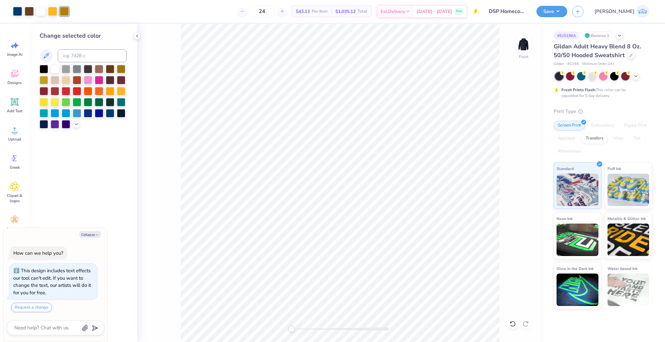  I want to click on span: Clipart & logos, so click(15, 198).